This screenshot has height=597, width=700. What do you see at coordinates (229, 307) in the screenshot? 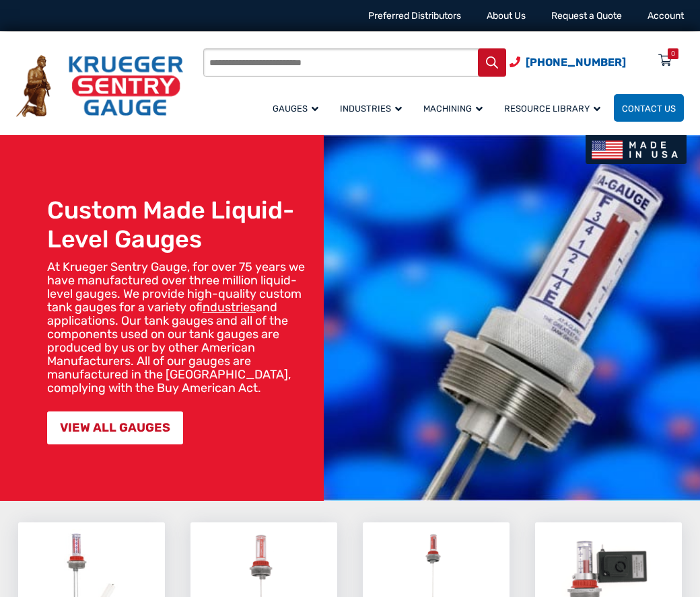
I see `a: industries` at bounding box center [229, 307].